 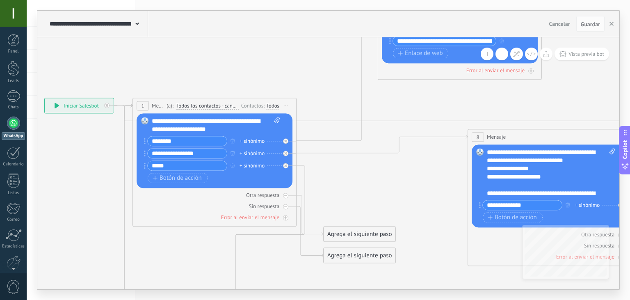 What do you see at coordinates (478, 137) in the screenshot?
I see `span: 8` at bounding box center [478, 137].